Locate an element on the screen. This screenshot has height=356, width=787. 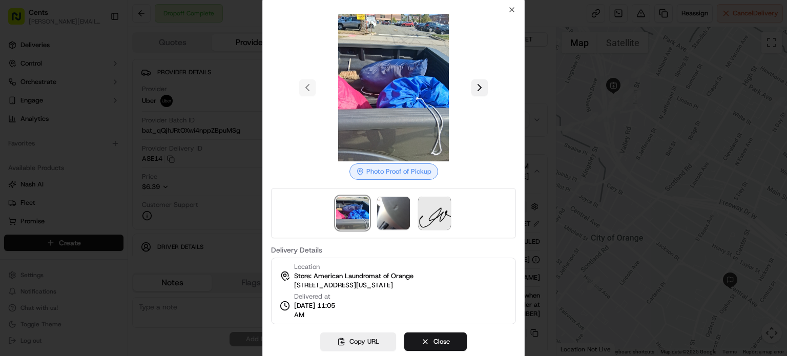
a: 💻API Documentation is located at coordinates (126, 154).